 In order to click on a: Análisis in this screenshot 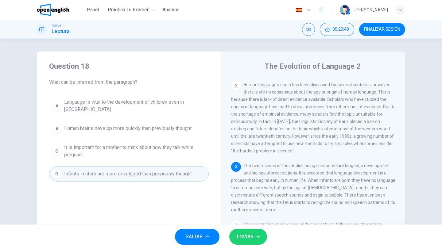, I will do `click(171, 10)`.